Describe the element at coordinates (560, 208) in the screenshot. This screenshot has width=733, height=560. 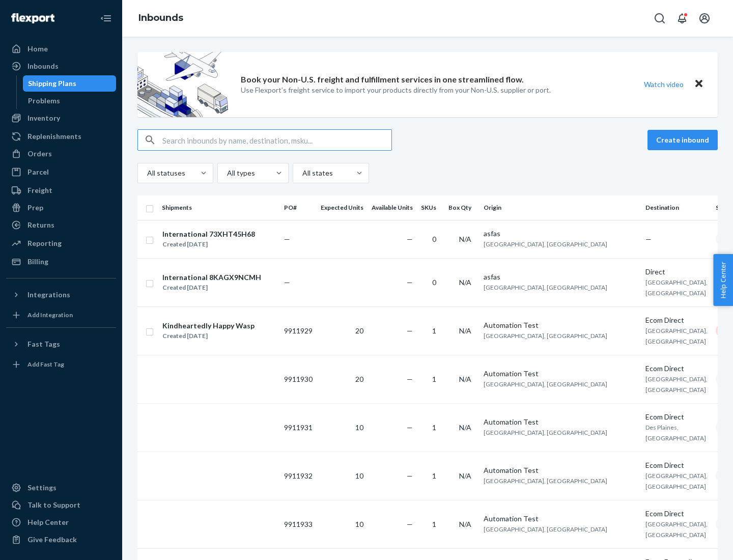
I see `th: Origin` at that location.